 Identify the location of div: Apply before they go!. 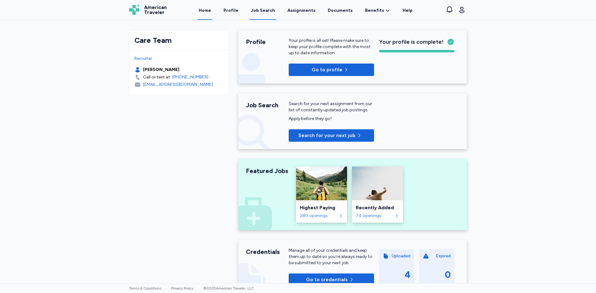
(331, 119).